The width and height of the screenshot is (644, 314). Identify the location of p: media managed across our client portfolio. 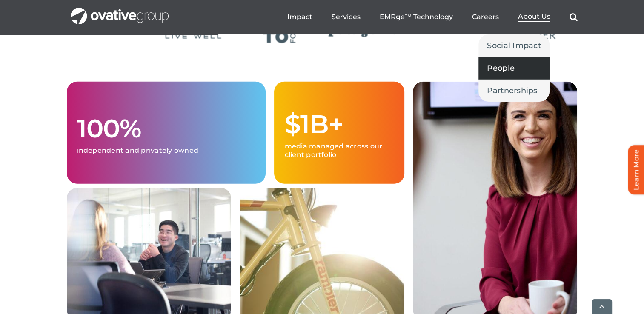
(339, 151).